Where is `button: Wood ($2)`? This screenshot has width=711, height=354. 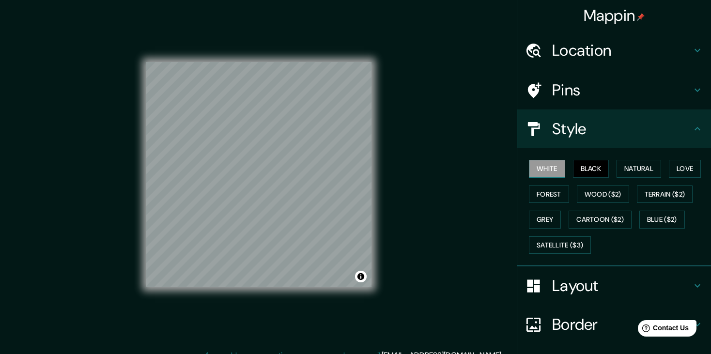
button: Wood ($2) is located at coordinates (603, 194).